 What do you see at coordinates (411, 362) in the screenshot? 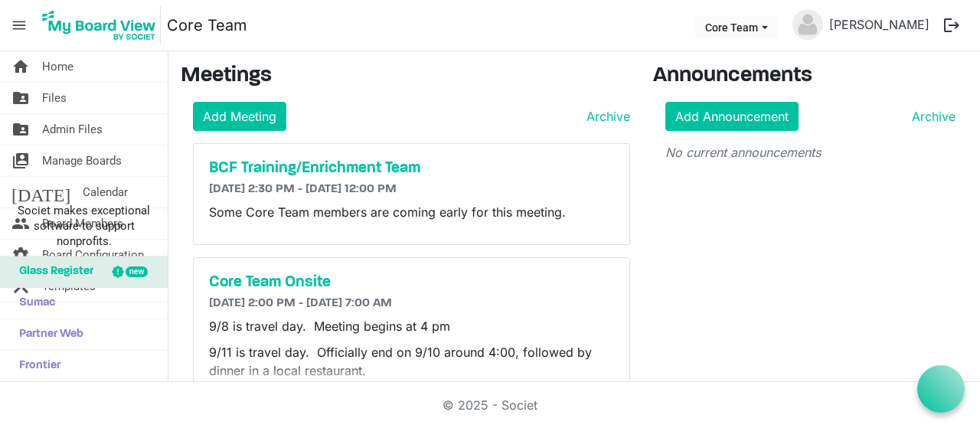
I see `p: 9/11 is travel day. Officially end on 9/10 around 4:00, followed by dinner in a local restaurant.` at bounding box center [411, 362].